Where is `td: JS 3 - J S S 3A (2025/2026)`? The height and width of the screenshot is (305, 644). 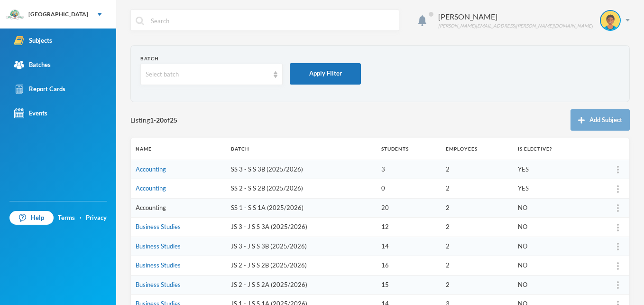
td: JS 3 - J S S 3A (2025/2026) is located at coordinates (301, 227).